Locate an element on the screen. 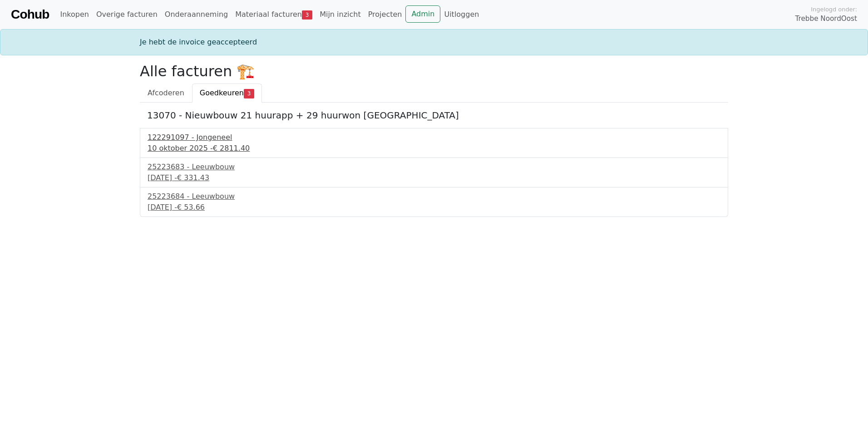  a: Cohub is located at coordinates (30, 14).